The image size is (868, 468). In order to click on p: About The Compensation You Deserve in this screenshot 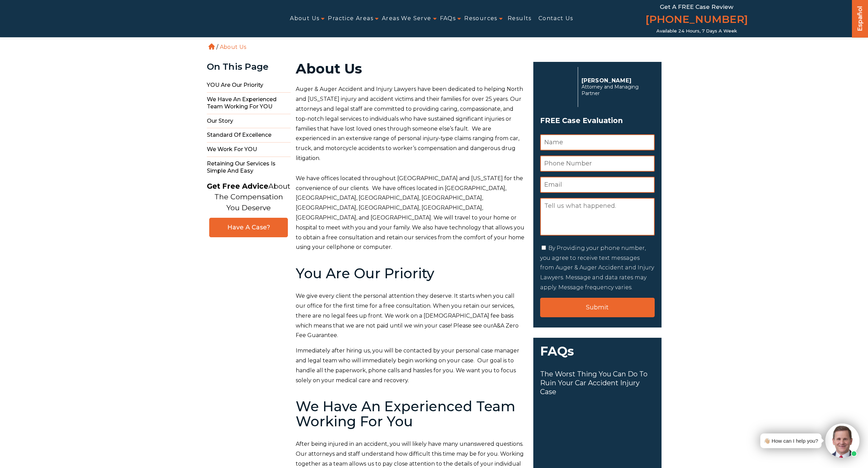, I will do `click(248, 197)`.